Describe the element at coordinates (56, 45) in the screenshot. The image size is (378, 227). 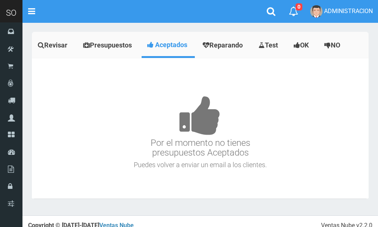
I see `span: Revisar` at that location.